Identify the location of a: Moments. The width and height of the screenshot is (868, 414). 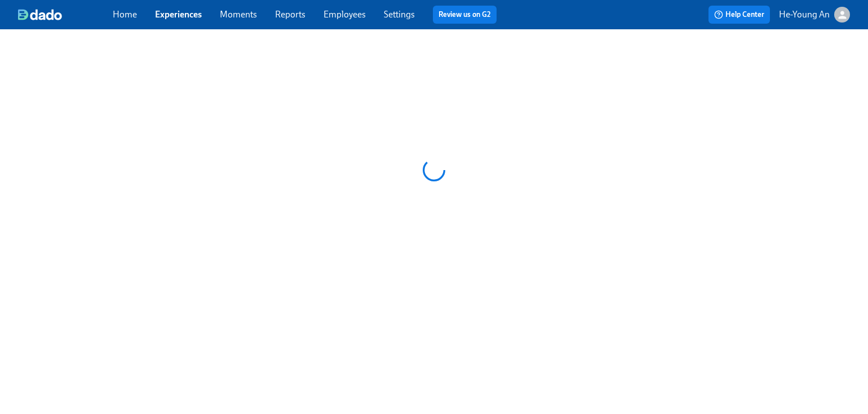
(239, 14).